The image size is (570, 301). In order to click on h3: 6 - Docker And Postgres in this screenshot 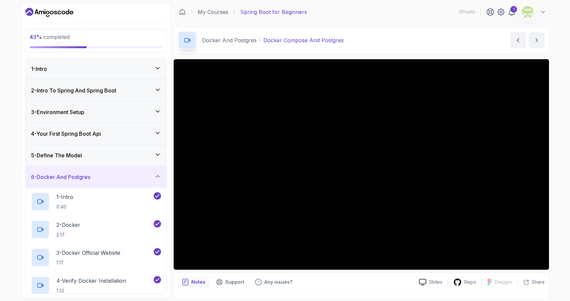, I will do `click(61, 177)`.